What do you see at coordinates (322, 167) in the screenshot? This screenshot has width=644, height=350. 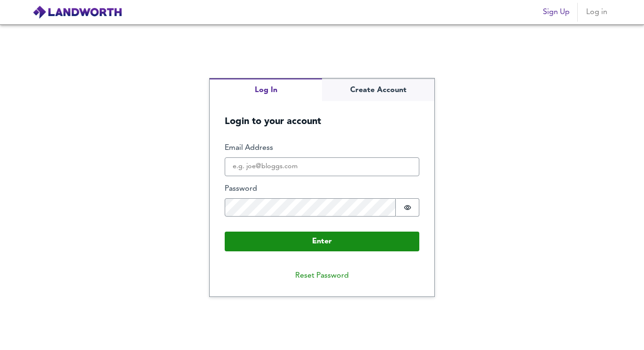 I see `input: e.g. joe@bloggs.com` at bounding box center [322, 167].